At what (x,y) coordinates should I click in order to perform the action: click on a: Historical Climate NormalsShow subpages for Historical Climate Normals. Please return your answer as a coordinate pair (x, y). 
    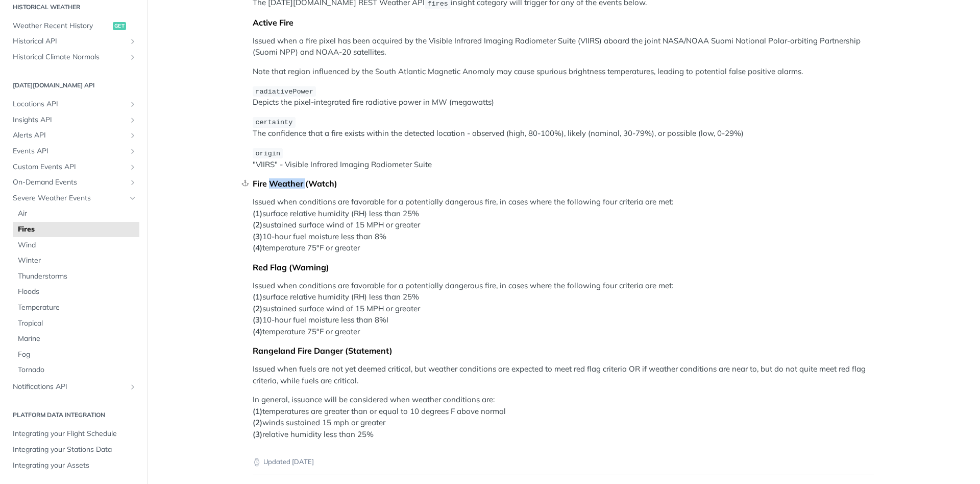
    Looking at the image, I should click on (74, 57).